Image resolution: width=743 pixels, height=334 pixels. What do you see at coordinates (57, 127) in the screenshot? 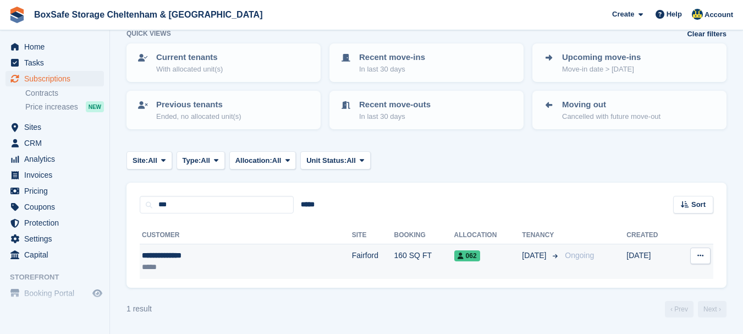
I see `span: Sites` at bounding box center [57, 127].